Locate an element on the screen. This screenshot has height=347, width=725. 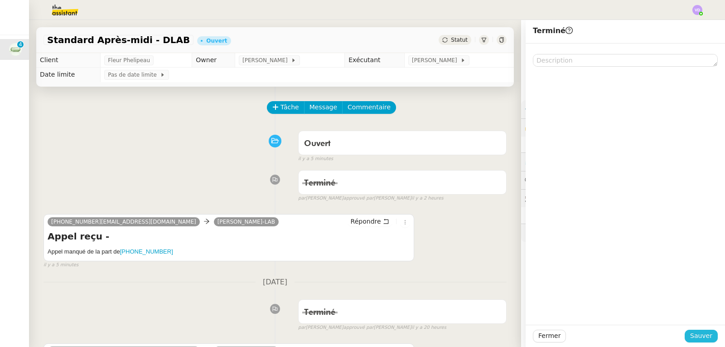
span: Fermer is located at coordinates (549, 335).